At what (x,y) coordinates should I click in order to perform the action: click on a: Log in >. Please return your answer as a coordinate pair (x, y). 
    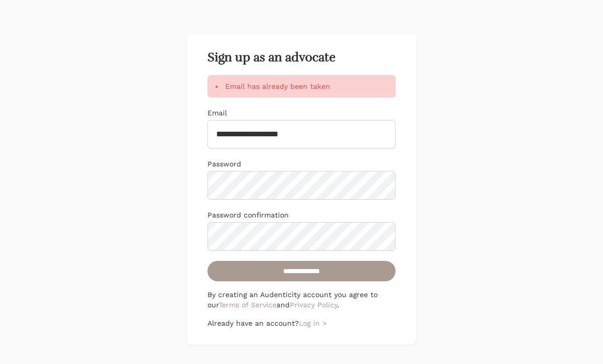
    Looking at the image, I should click on (313, 323).